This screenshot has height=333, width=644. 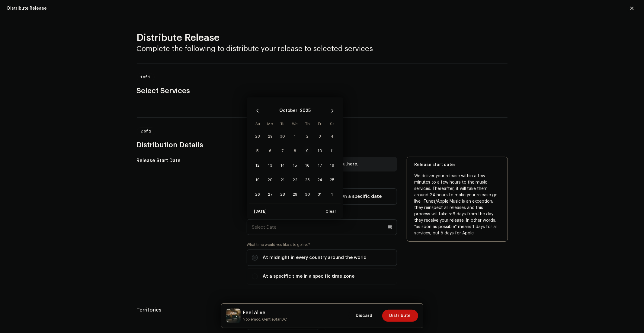 I want to click on td: 6, so click(x=270, y=151).